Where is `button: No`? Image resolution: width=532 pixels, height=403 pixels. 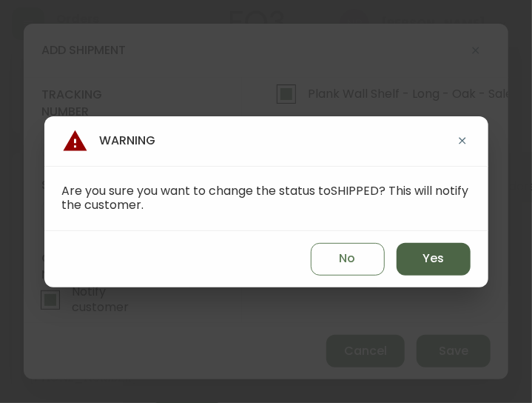
button: No is located at coordinates (348, 260).